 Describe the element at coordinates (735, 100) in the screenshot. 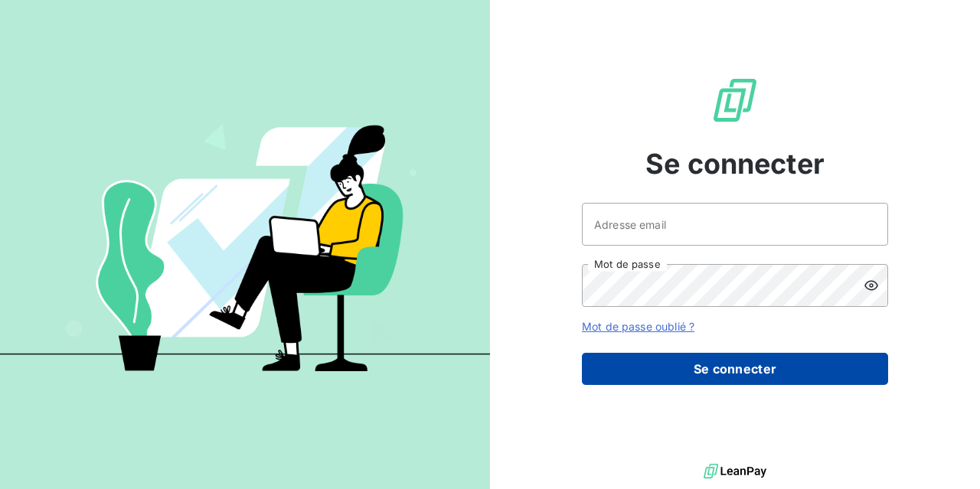

I see `img: Logo LeanPay` at that location.